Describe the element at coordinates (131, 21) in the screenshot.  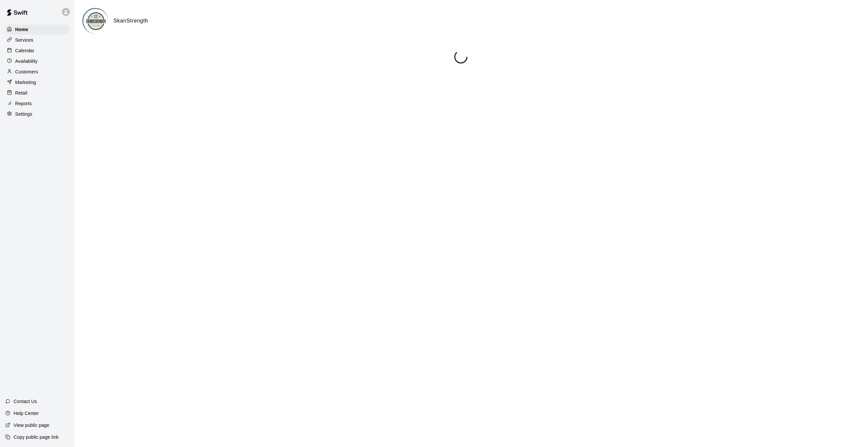
I see `h6: SkanStrength` at that location.